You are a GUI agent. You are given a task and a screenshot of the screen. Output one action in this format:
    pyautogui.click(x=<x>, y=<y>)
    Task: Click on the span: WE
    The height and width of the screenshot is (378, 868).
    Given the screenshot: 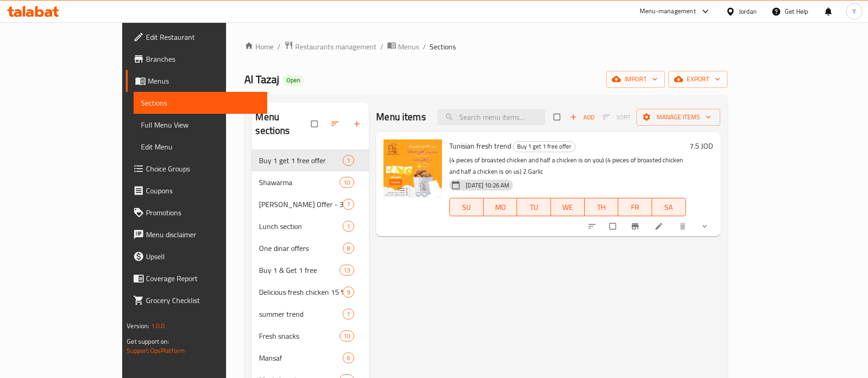 What is the action you would take?
    pyautogui.click(x=568, y=207)
    